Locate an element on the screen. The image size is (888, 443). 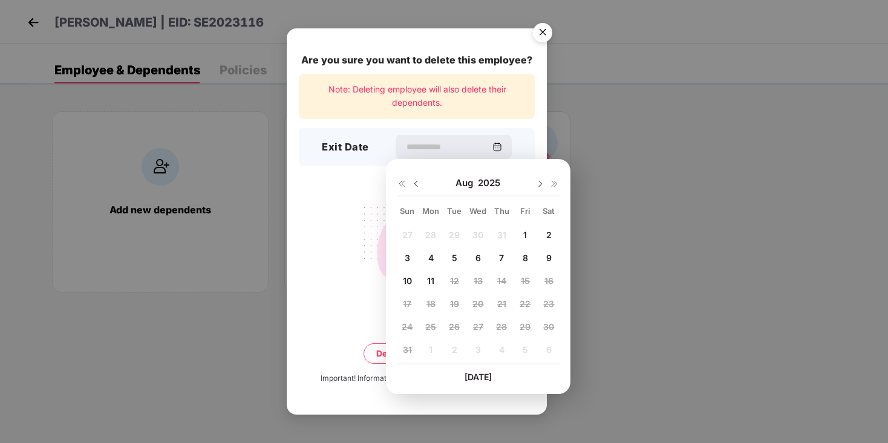
span: 9 is located at coordinates (549, 258).